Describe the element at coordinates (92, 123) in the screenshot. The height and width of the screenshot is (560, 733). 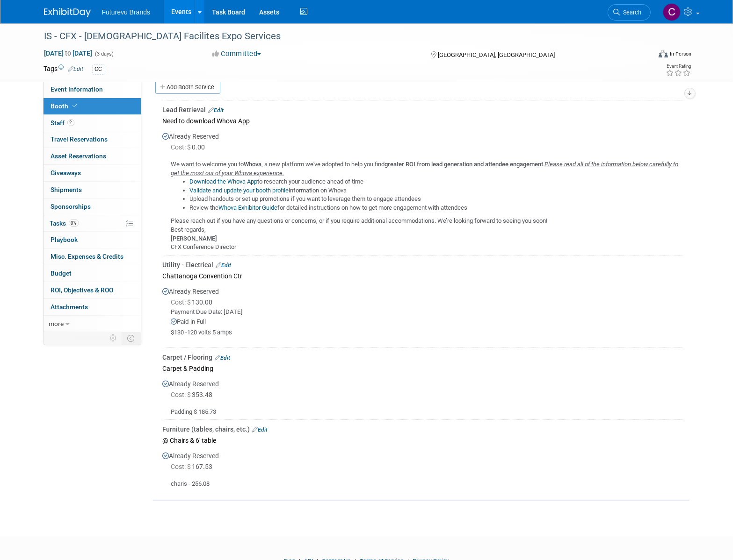
I see `a: Staff2` at that location.